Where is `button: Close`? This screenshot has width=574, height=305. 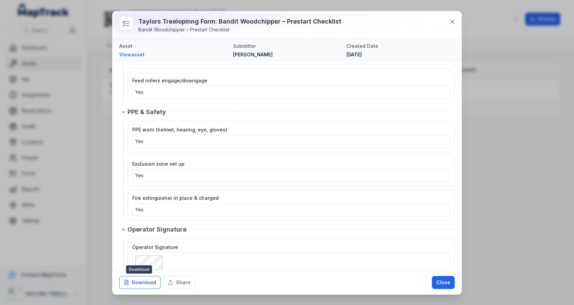 button: Close is located at coordinates (443, 283).